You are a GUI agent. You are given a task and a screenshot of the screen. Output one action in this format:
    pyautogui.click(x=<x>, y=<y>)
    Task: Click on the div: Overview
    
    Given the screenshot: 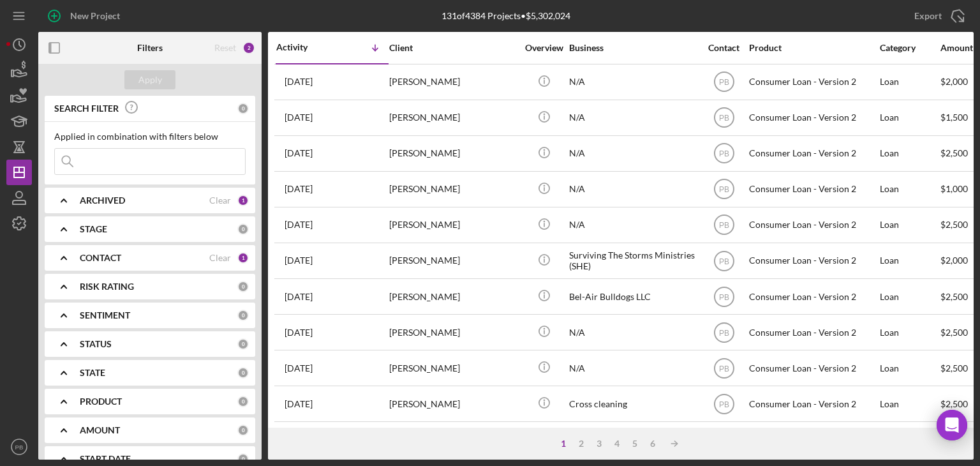 What is the action you would take?
    pyautogui.click(x=544, y=47)
    